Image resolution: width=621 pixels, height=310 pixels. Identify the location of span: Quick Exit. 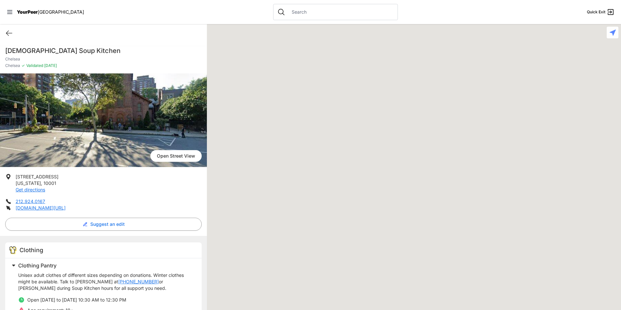
(596, 12).